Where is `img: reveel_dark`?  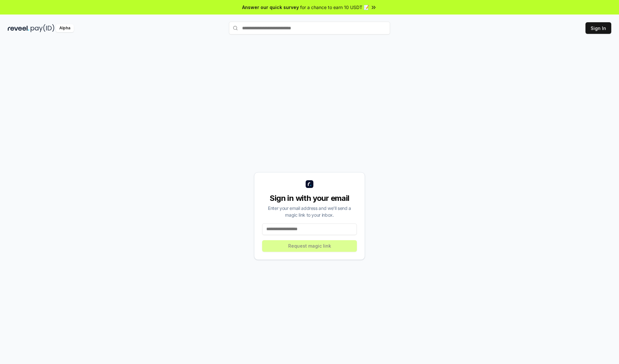
img: reveel_dark is located at coordinates (18, 28).